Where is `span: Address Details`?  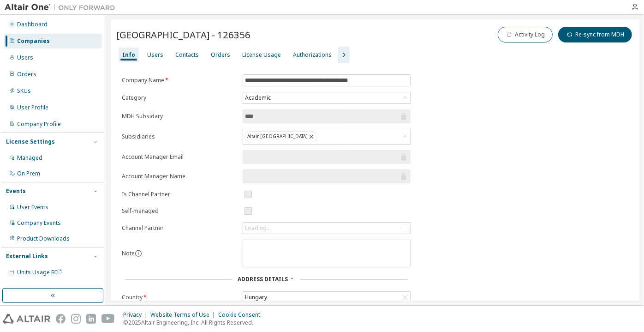 span: Address Details is located at coordinates (263, 279).